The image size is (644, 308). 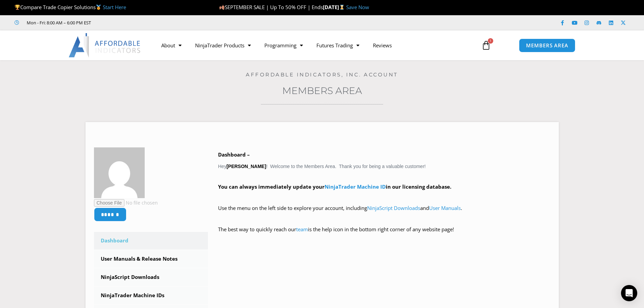 What do you see at coordinates (486, 46) in the screenshot?
I see `a: 1` at bounding box center [486, 46].